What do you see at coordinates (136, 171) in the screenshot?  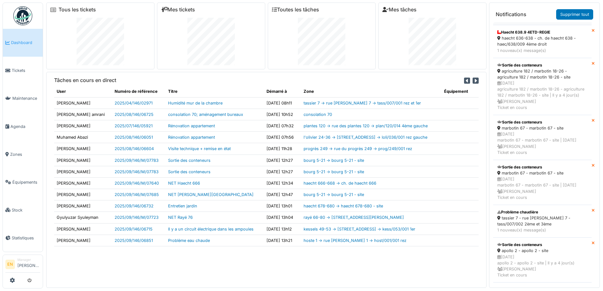 I see `a: 2025/09/146/M/07783` at bounding box center [136, 171].